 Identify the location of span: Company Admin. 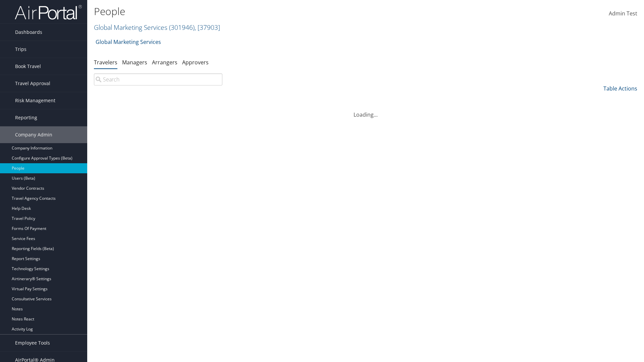
(33, 135).